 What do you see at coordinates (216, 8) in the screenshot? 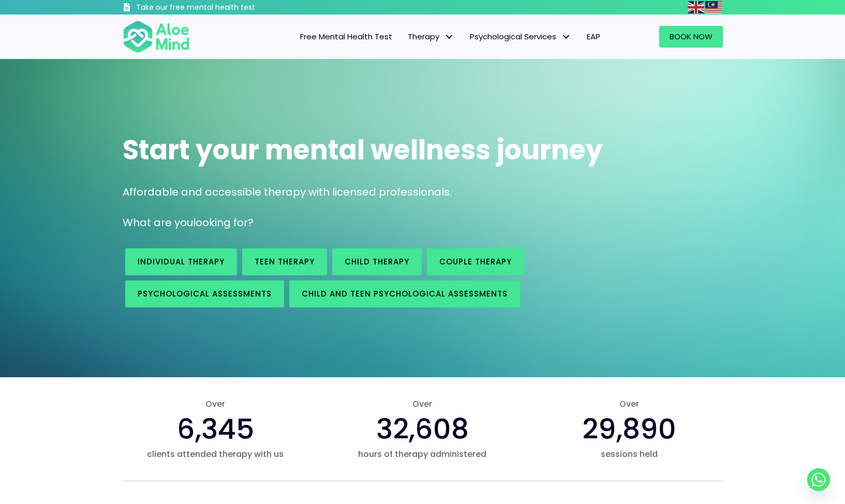
I see `a: Take our free mental health test` at bounding box center [216, 8].